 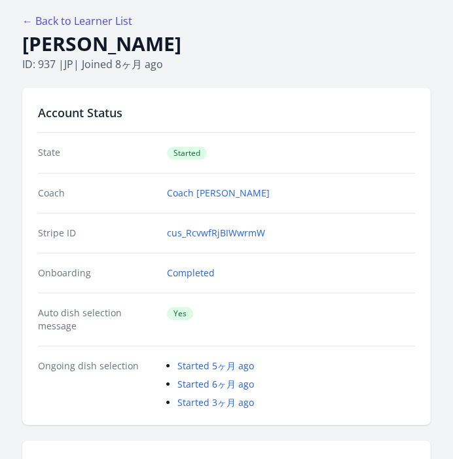 What do you see at coordinates (227, 64) in the screenshot?
I see `p: ID: 937 | | Joined 8ヶ月 ago` at bounding box center [227, 64].